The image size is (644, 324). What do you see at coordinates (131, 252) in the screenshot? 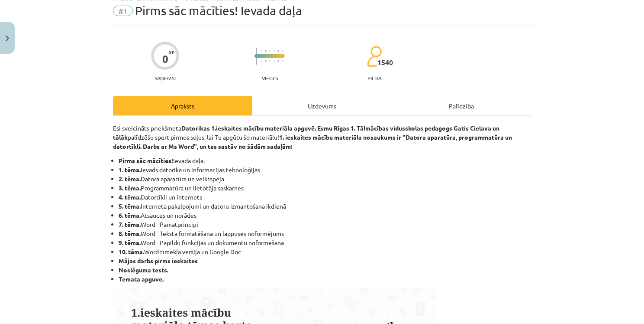
I see `b: 10. tēma.` at bounding box center [131, 252].